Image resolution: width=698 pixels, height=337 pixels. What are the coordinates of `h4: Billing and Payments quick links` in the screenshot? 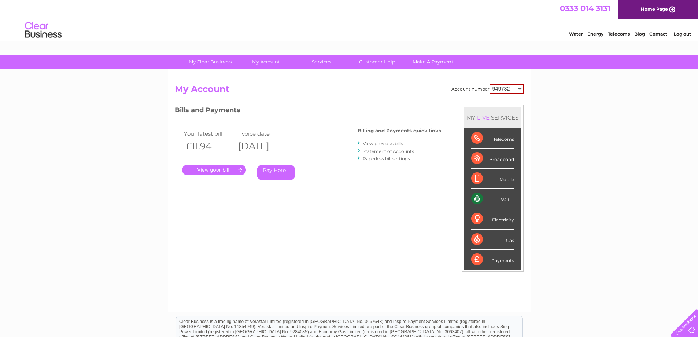 It's located at (400, 131).